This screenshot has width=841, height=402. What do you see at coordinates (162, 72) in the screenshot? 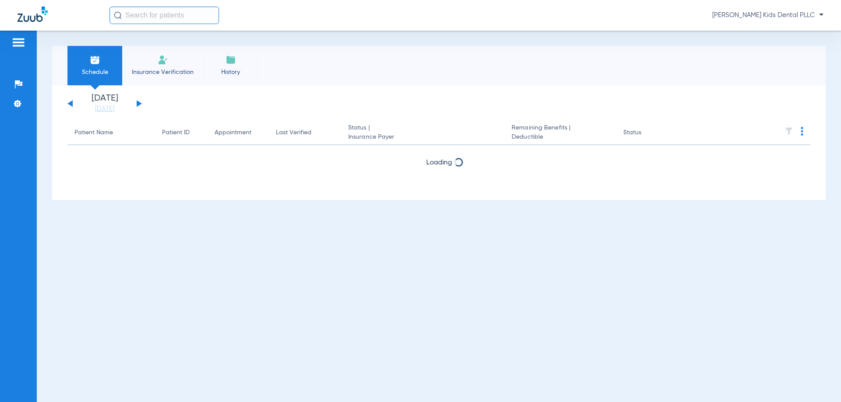
I see `span: Insurance Verification` at bounding box center [162, 72].